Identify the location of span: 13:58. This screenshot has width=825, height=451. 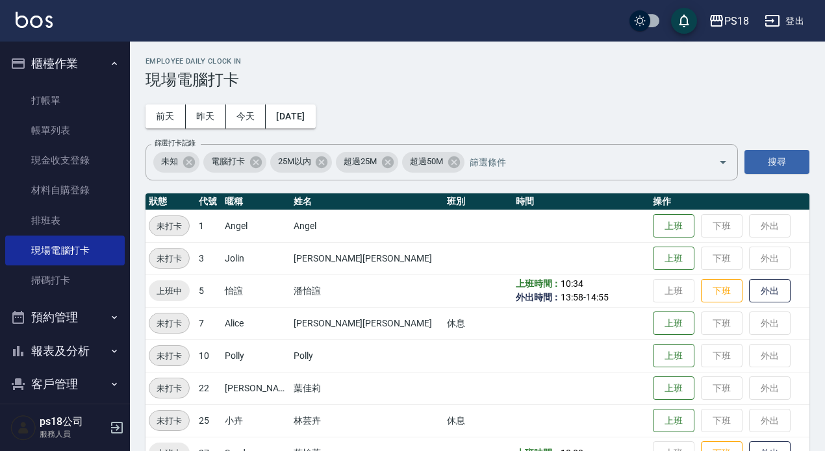
(571, 297).